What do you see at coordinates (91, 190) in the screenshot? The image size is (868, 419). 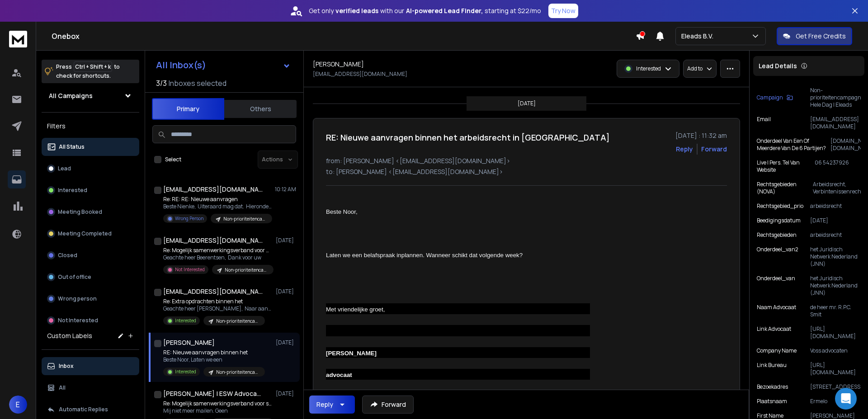 I see `button: Interested` at bounding box center [91, 190].